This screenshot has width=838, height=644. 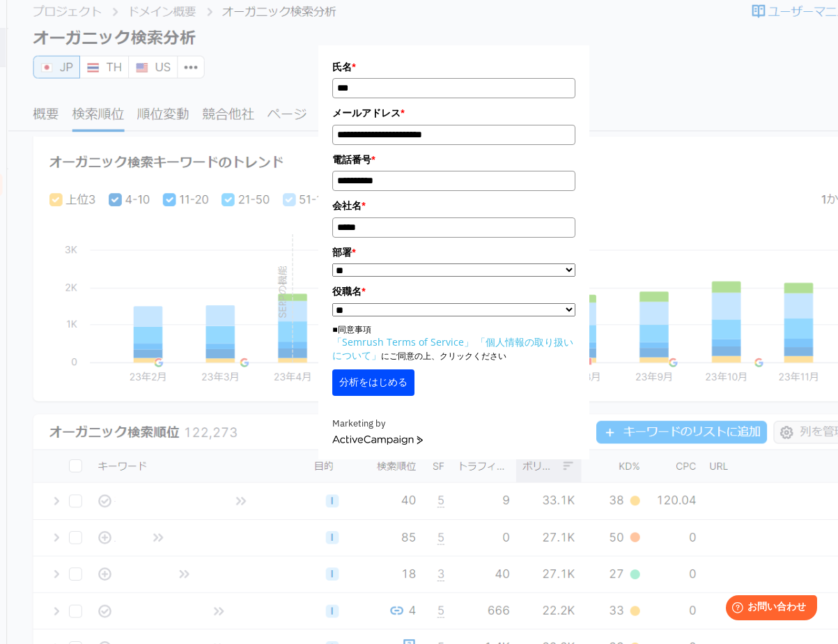 What do you see at coordinates (63, 17) in the screenshot?
I see `span: お問い合わせ` at bounding box center [63, 17].